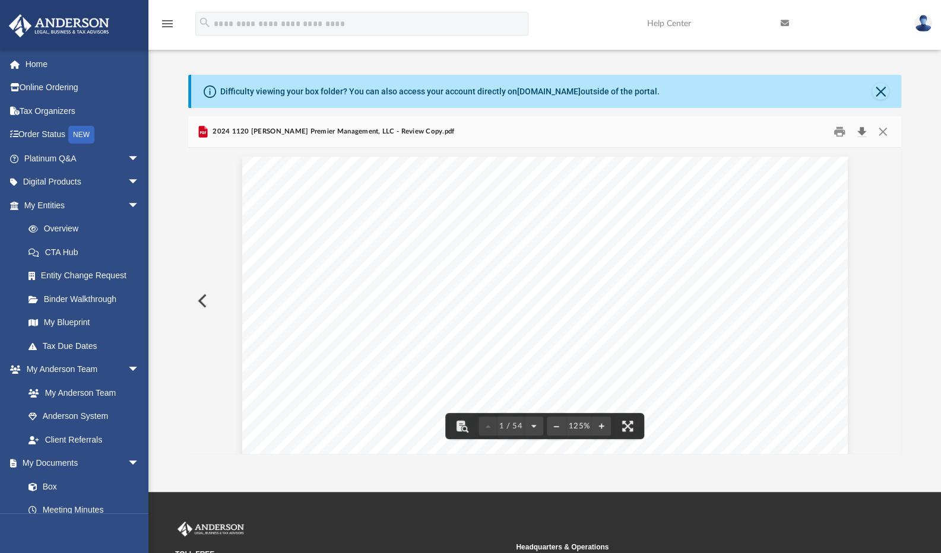  Describe the element at coordinates (87, 276) in the screenshot. I see `a: Entity Change Request` at that location.